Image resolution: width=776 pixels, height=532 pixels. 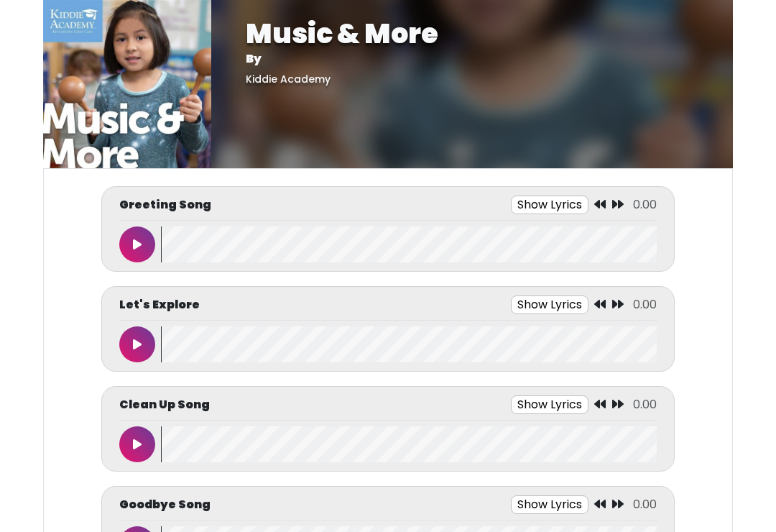 What do you see at coordinates (160, 305) in the screenshot?
I see `p: Let's Explore` at bounding box center [160, 305].